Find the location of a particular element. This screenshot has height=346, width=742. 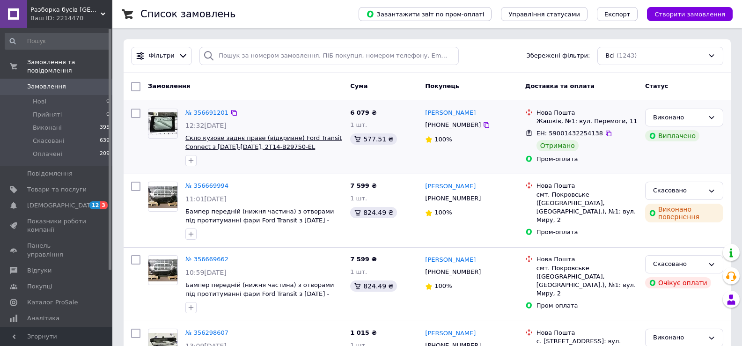

span: Скасовані is located at coordinates (49, 141).